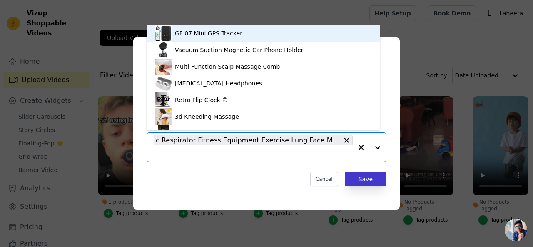  What do you see at coordinates (239, 50) in the screenshot?
I see `div: Vacuum Suction Magnetic Car Phone Holder` at bounding box center [239, 50].